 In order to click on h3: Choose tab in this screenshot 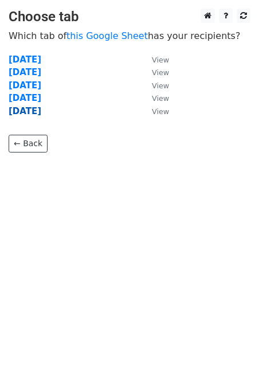, I will do `click(130, 17)`.